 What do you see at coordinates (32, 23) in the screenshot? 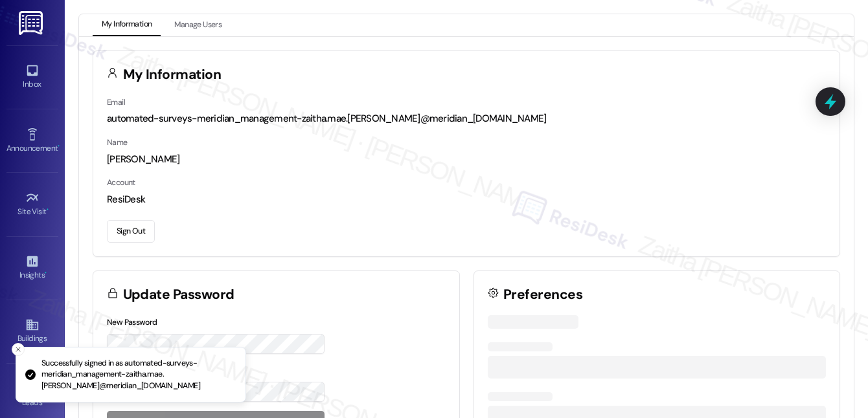
I see `img: ResiDesk Logo` at bounding box center [32, 23].